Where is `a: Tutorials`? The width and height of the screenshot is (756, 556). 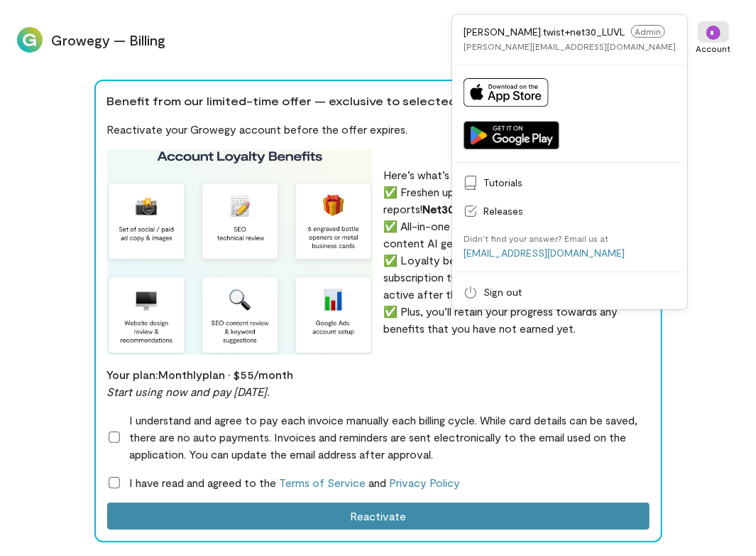 a: Tutorials is located at coordinates (570, 182).